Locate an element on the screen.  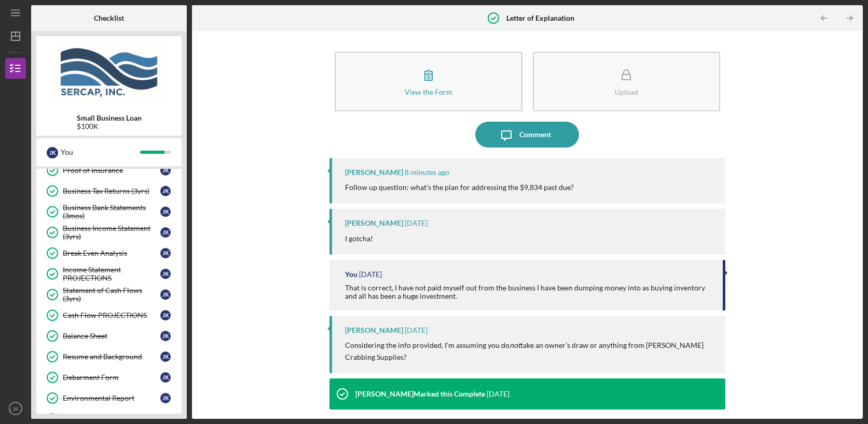
div: Resume and Background is located at coordinates (111, 357).